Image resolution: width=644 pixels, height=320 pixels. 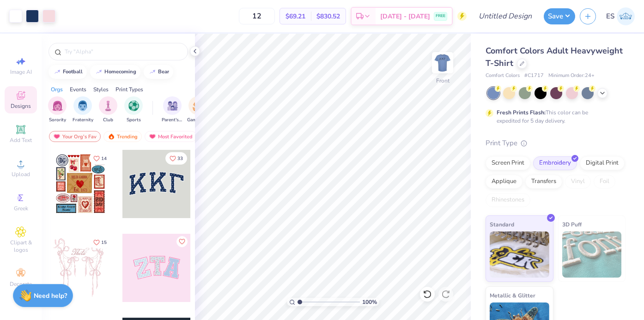 What do you see at coordinates (21, 284) in the screenshot?
I see `span: Decorate` at bounding box center [21, 284].